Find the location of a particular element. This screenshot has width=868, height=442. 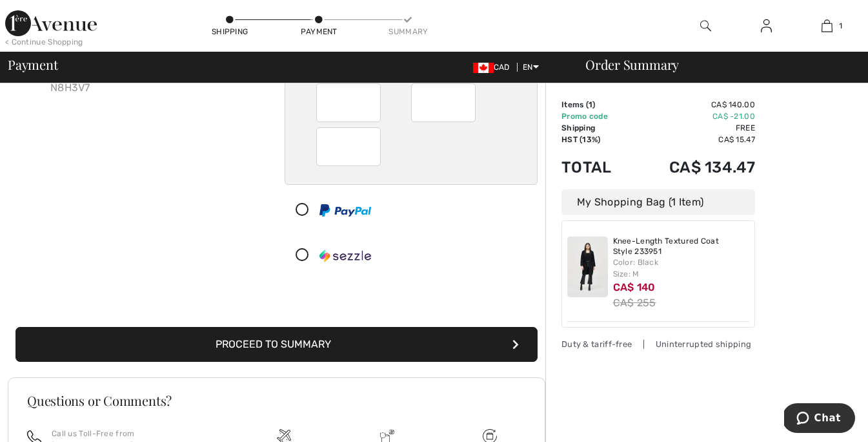

img: Knee-Length Textured Coat Style 233951 is located at coordinates (587, 267).